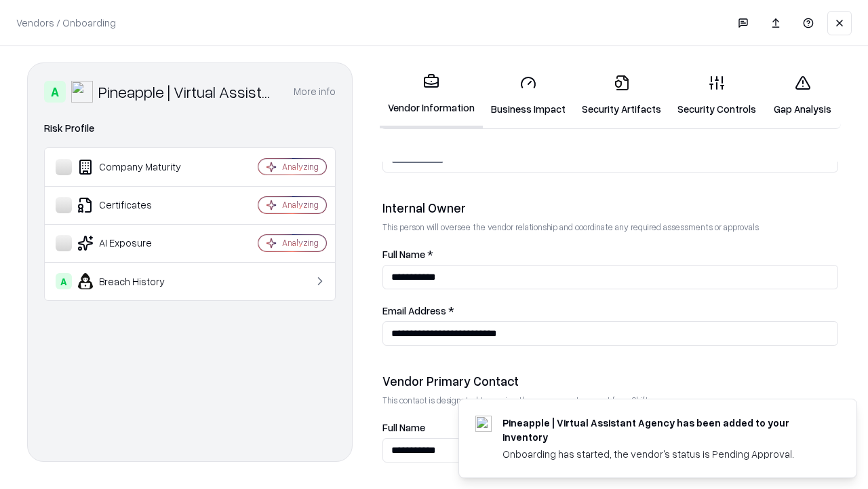 This screenshot has height=489, width=868. I want to click on a: Vendor Information, so click(431, 95).